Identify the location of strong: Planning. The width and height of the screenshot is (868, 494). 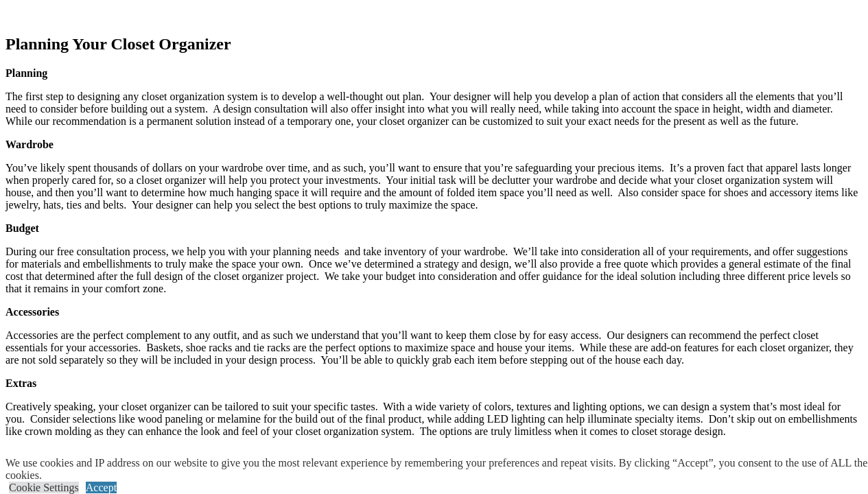
(26, 73).